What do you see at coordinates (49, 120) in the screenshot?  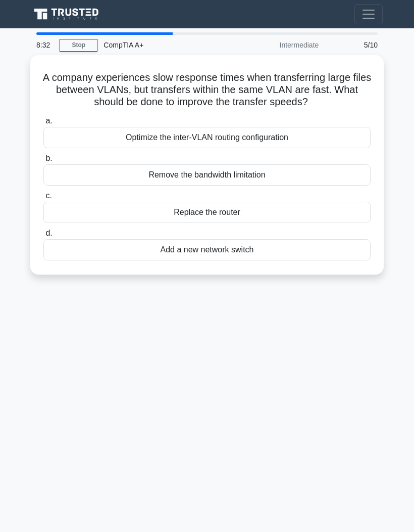 I see `span: a.` at bounding box center [49, 120].